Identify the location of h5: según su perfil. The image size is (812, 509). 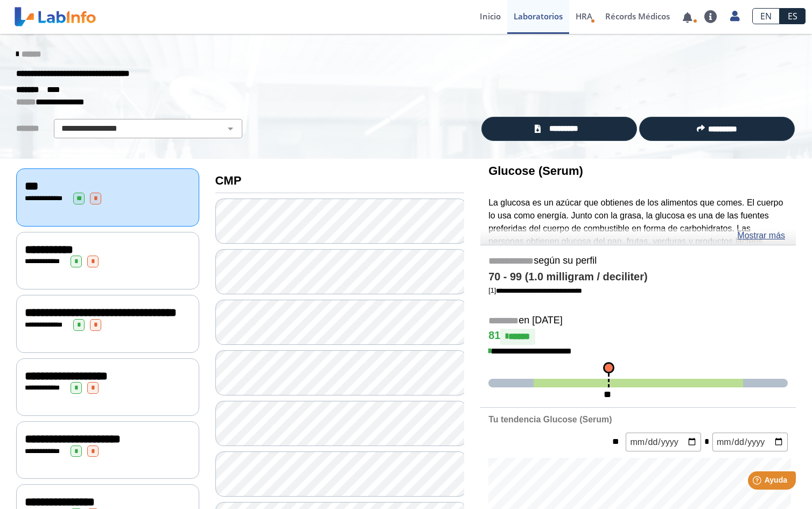
(638, 261).